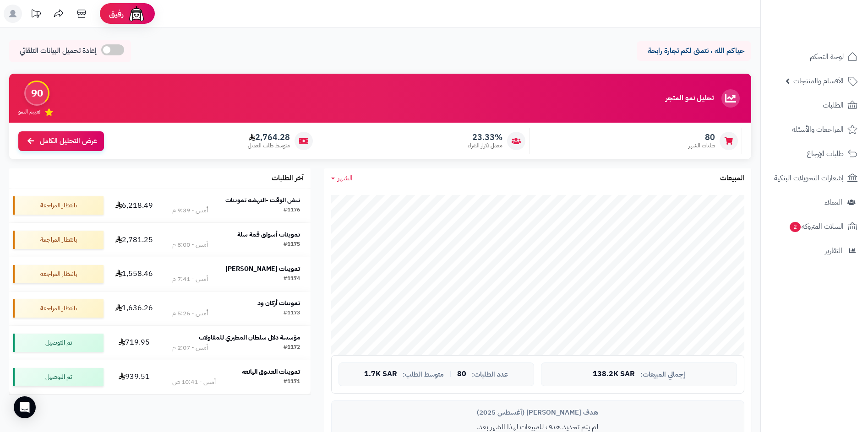  What do you see at coordinates (134, 274) in the screenshot?
I see `td: 1,558.46` at bounding box center [134, 274].